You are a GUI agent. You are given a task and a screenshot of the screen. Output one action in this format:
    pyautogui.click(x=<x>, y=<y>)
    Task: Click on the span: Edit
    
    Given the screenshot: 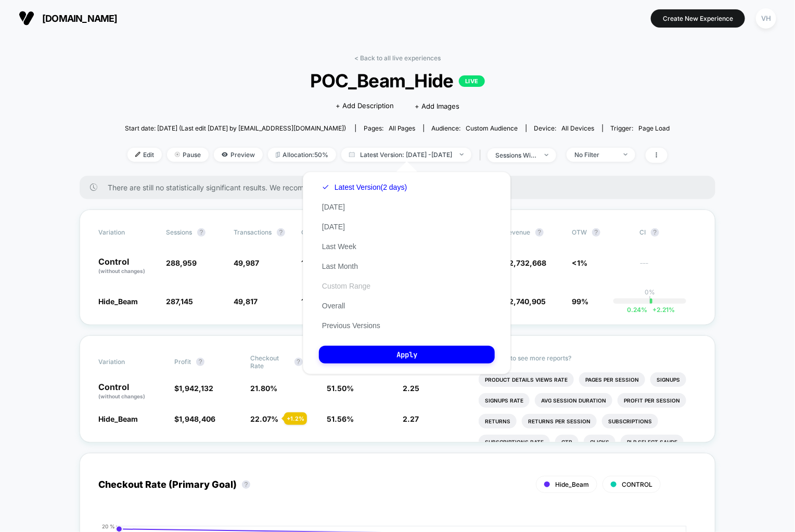 What is the action you would take?
    pyautogui.click(x=144, y=154)
    